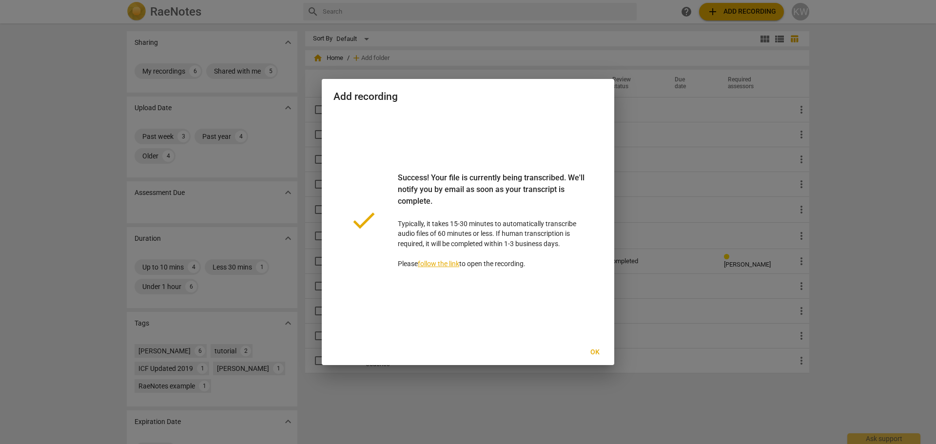  What do you see at coordinates (595, 352) in the screenshot?
I see `button: Ok` at bounding box center [595, 352].